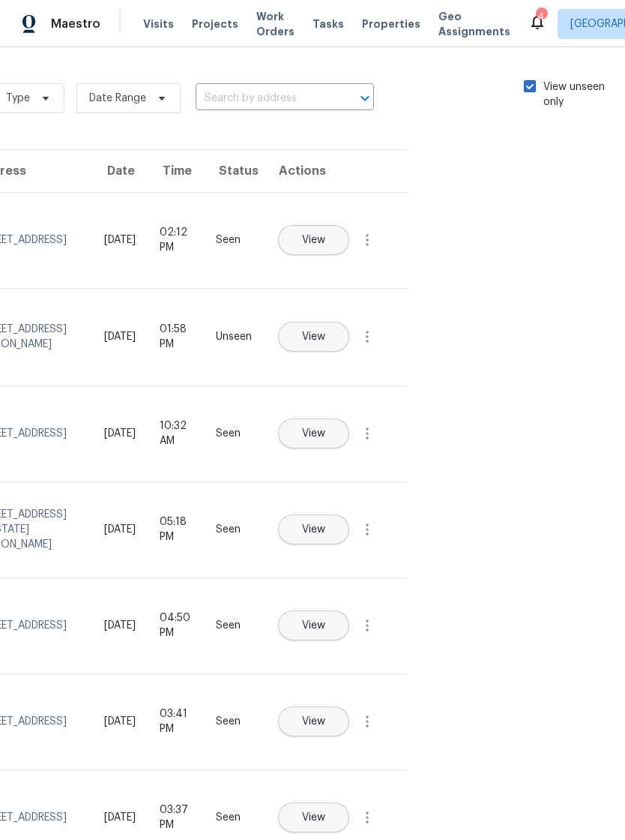 This screenshot has width=625, height=840. I want to click on div: 05:18 PM, so click(175, 529).